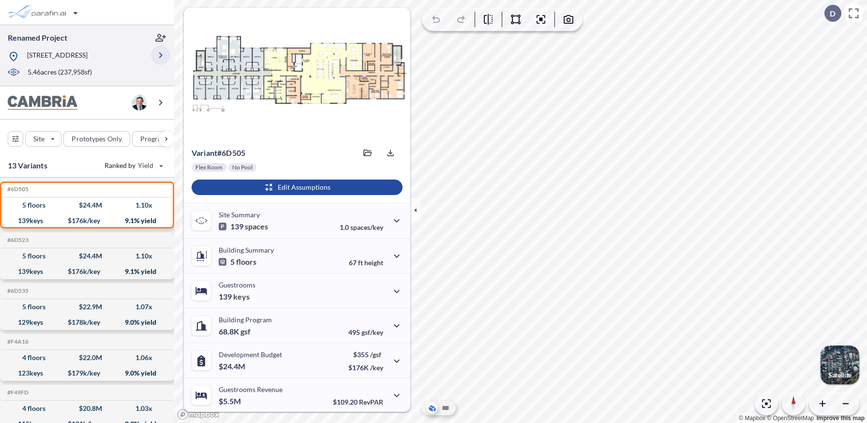  Describe the element at coordinates (158, 139) in the screenshot. I see `button: Program` at that location.